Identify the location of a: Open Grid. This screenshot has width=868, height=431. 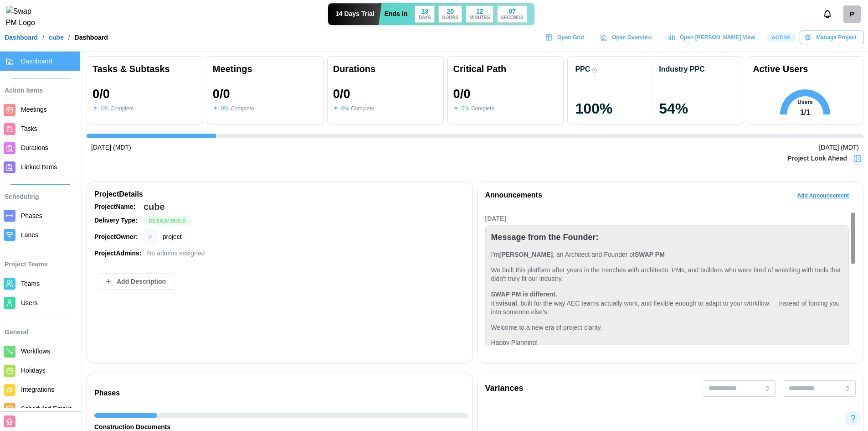
(566, 37).